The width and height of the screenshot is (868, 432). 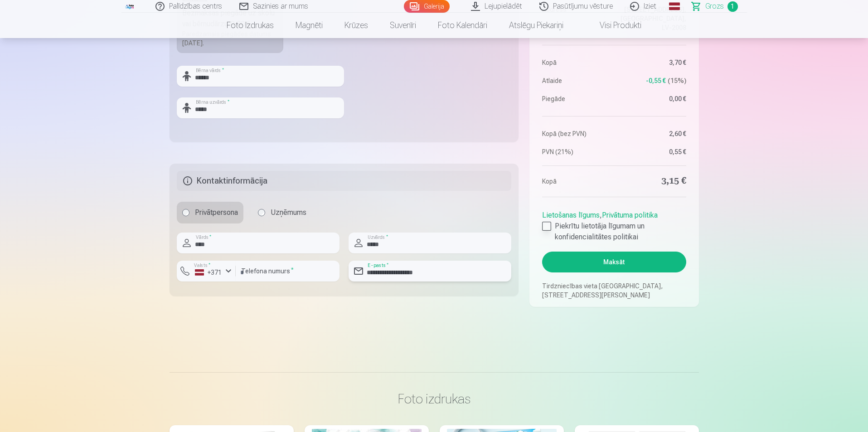 I want to click on a: Magnēti, so click(x=309, y=25).